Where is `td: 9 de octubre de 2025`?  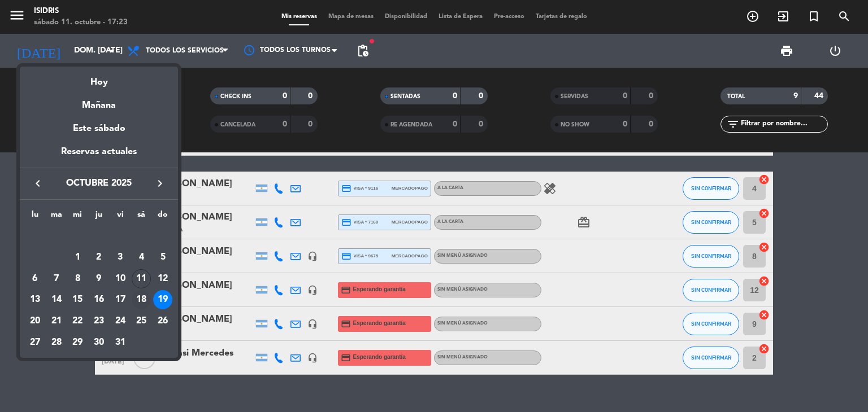 td: 9 de octubre de 2025 is located at coordinates (99, 278).